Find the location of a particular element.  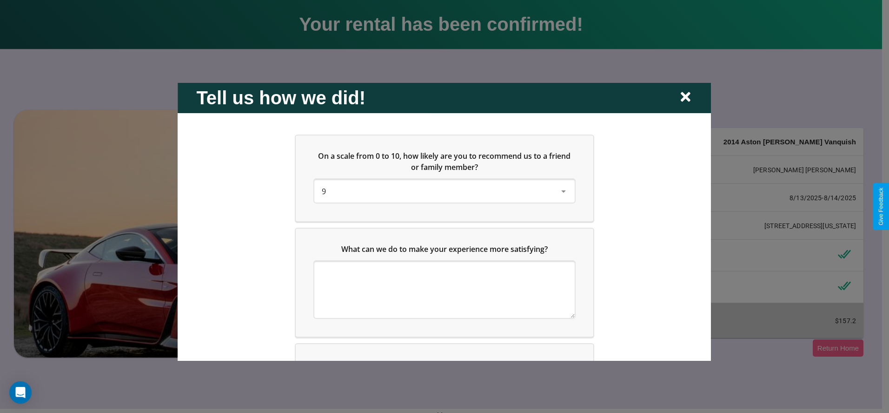

span: What can we do to make your experience more satisfying? is located at coordinates (445, 248).